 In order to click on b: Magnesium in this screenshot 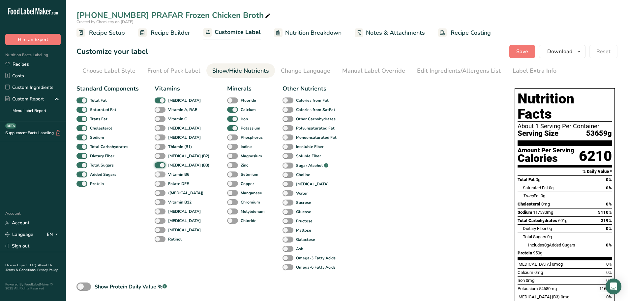, I will do `click(251, 156)`.